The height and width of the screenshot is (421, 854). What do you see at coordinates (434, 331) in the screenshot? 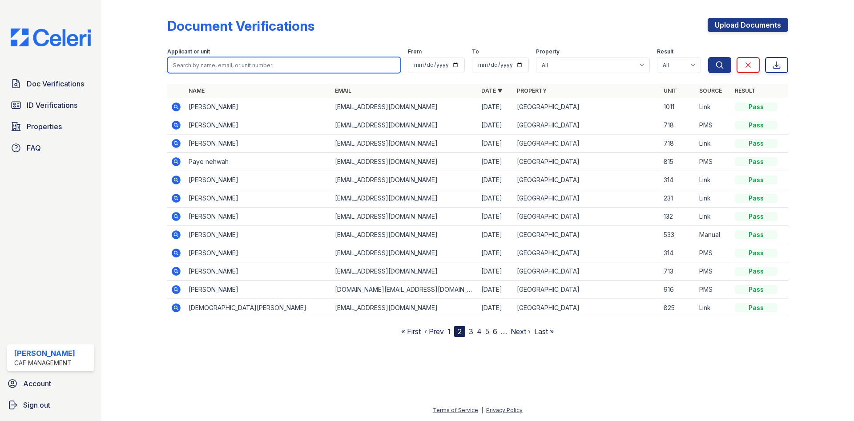
I see `a: ‹ Prev` at bounding box center [434, 331].